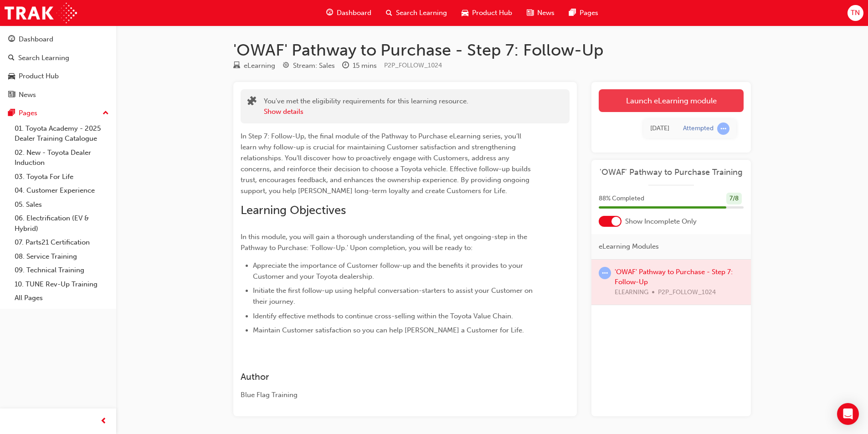 Image resolution: width=868 pixels, height=434 pixels. I want to click on a: 09. Technical Training, so click(62, 270).